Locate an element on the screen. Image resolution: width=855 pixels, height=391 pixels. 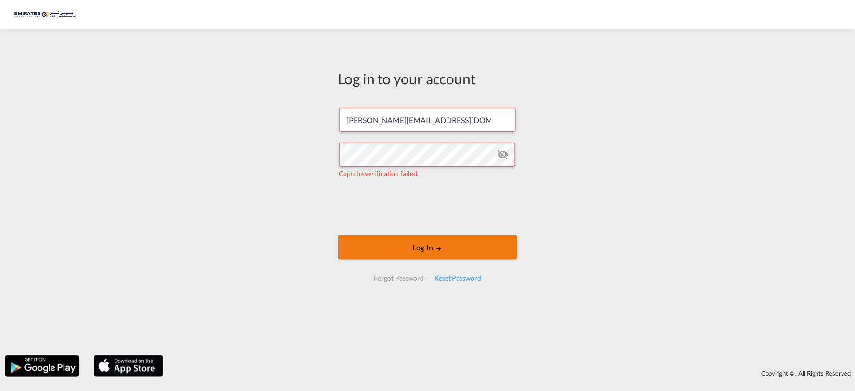
input: Enter email/phone number is located at coordinates (427, 120).